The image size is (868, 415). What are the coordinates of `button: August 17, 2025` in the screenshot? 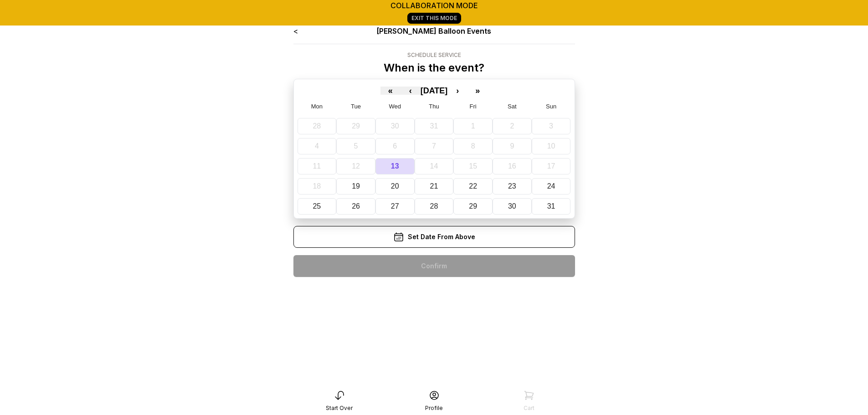 It's located at (551, 166).